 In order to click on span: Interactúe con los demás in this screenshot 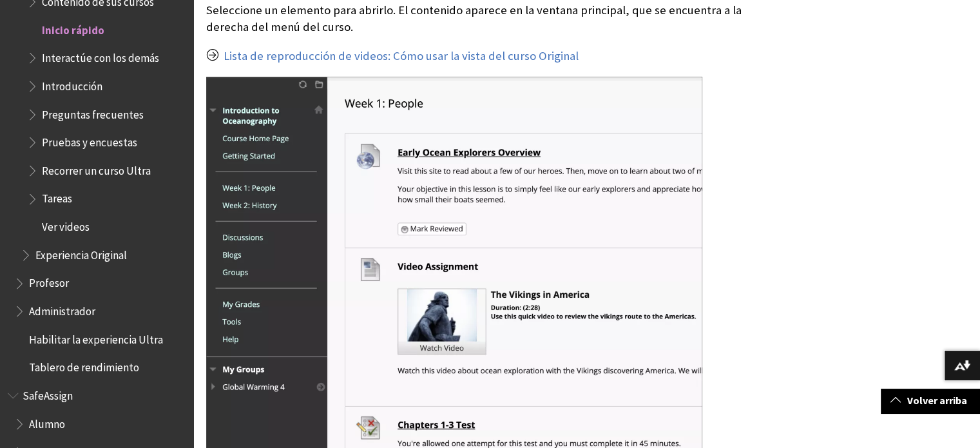, I will do `click(100, 55)`.